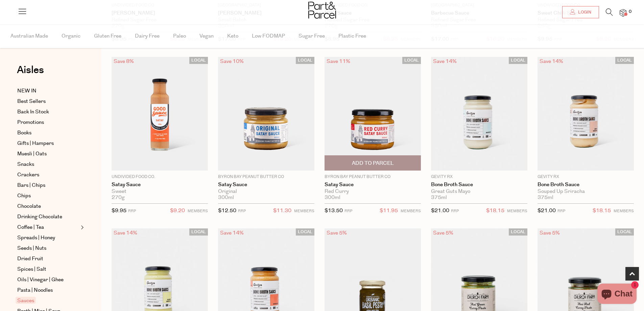 The image size is (644, 311). What do you see at coordinates (31, 70) in the screenshot?
I see `span: Aisles` at bounding box center [31, 70].